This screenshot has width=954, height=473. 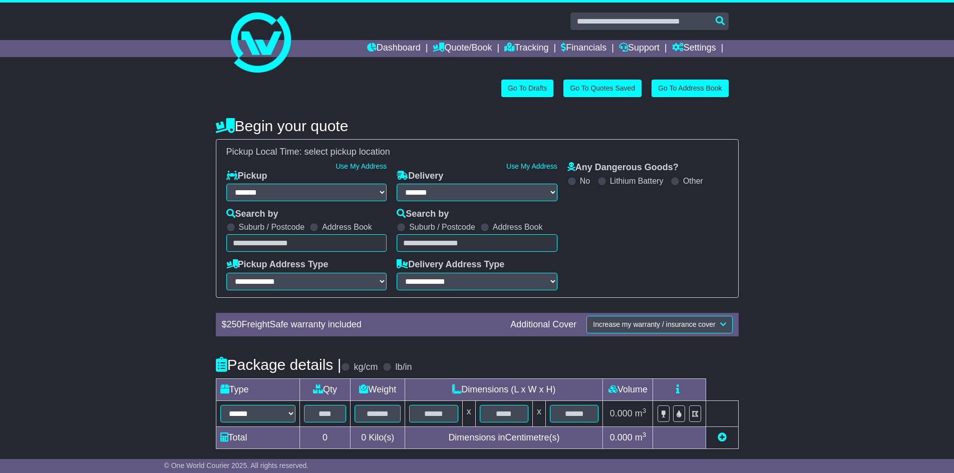 I want to click on td: Kilo(s), so click(x=378, y=438).